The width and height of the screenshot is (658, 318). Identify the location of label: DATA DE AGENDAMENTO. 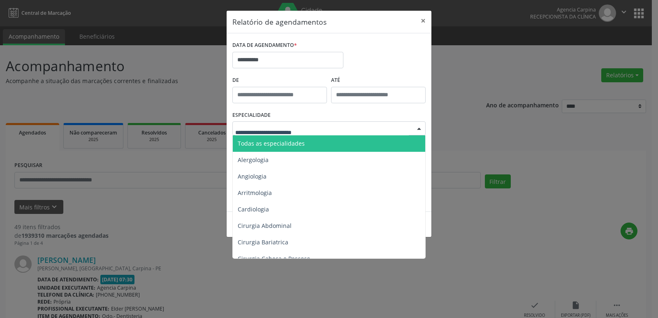
(264, 45).